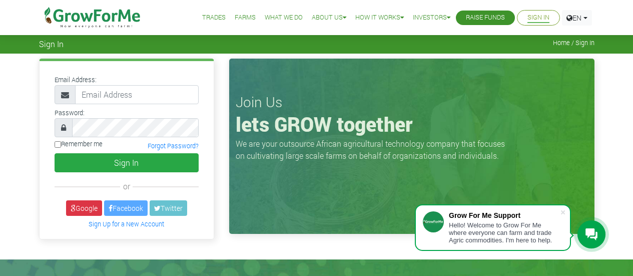 The width and height of the screenshot is (633, 276). Describe the element at coordinates (245, 18) in the screenshot. I see `a: Farms` at that location.